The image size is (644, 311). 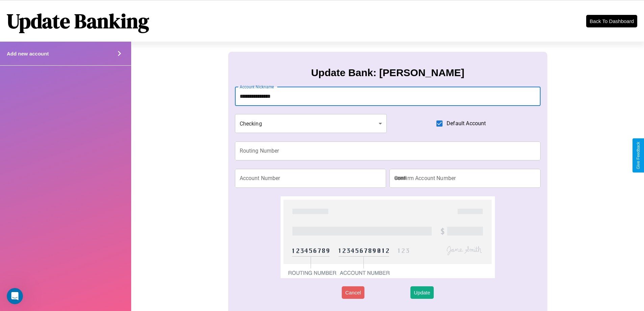 I want to click on div: Give Feedback, so click(x=638, y=155).